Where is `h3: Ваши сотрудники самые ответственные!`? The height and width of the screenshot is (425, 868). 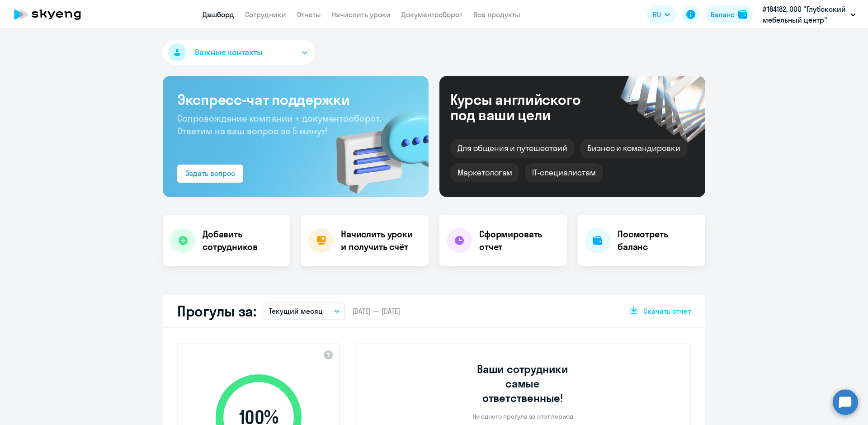 h3: Ваши сотрудники самые ответственные! is located at coordinates (522, 383).